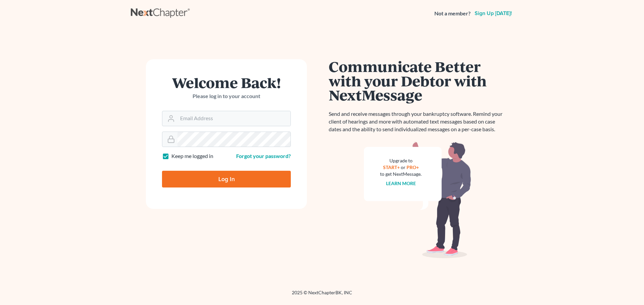 The height and width of the screenshot is (305, 644). I want to click on a: Learn more, so click(401, 183).